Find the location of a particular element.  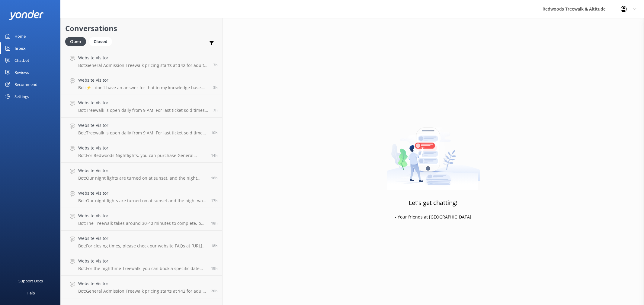

span: Sep 03 2025 10:17am (UTC +12:00) Pacific/Auckland is located at coordinates (215, 65).